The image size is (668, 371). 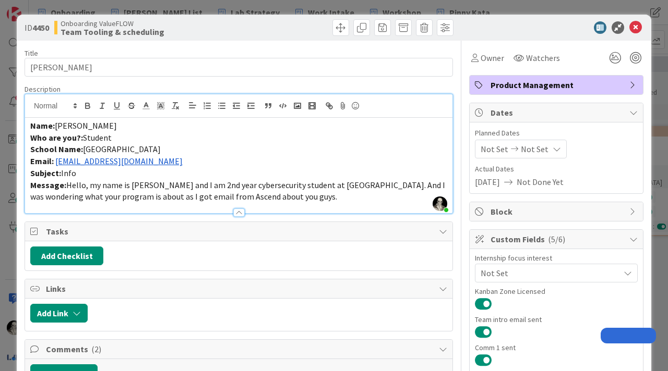 I want to click on strong: Message:, so click(x=48, y=185).